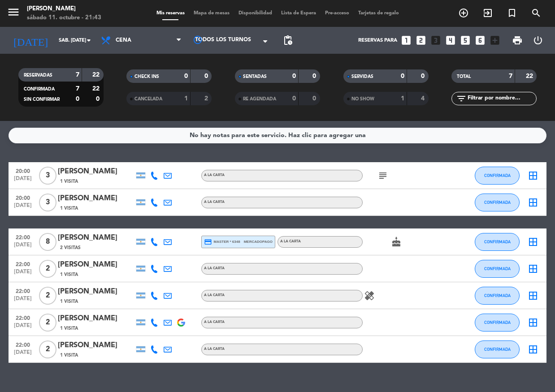 This screenshot has width=555, height=392. Describe the element at coordinates (406, 41) in the screenshot. I see `i: looks_one` at that location.